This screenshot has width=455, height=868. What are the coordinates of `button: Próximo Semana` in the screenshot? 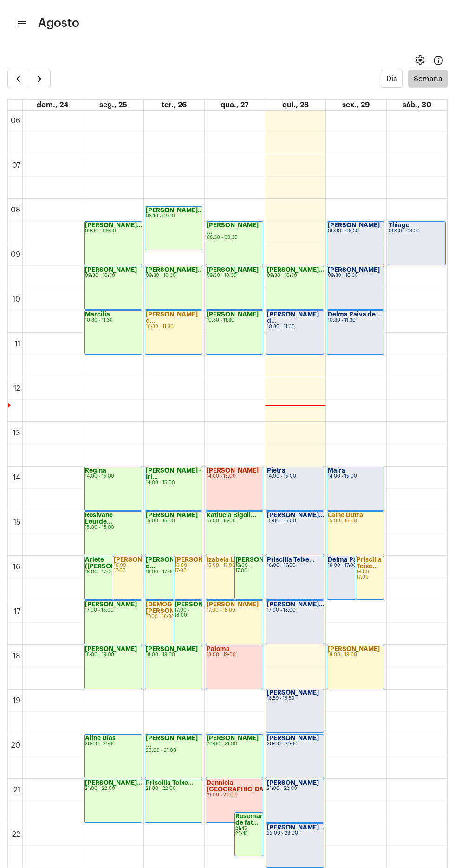 It's located at (39, 79).